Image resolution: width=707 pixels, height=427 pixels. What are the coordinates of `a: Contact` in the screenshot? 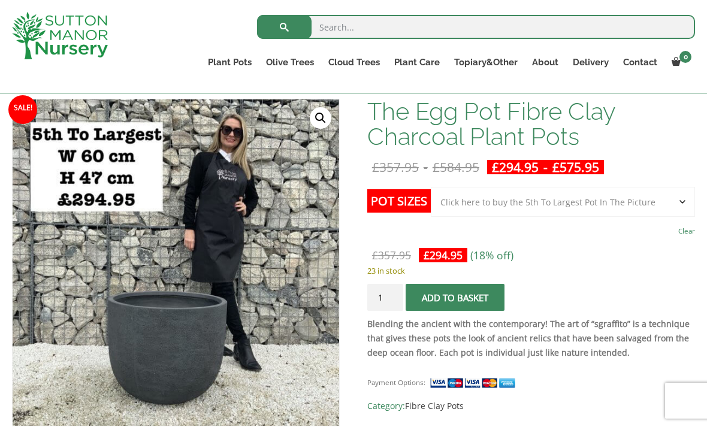 It's located at (640, 62).